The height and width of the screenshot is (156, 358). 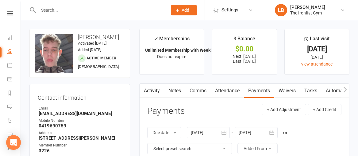 I want to click on button: + Add Adjustment, so click(x=284, y=109).